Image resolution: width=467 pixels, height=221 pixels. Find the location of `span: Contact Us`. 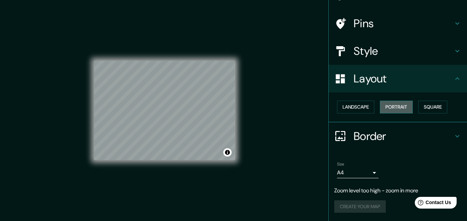

span: Contact Us is located at coordinates (33, 8).